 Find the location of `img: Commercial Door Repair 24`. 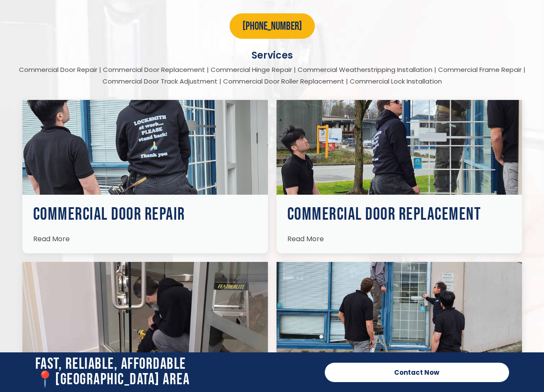

img: Commercial Door Repair 24 is located at coordinates (145, 309).